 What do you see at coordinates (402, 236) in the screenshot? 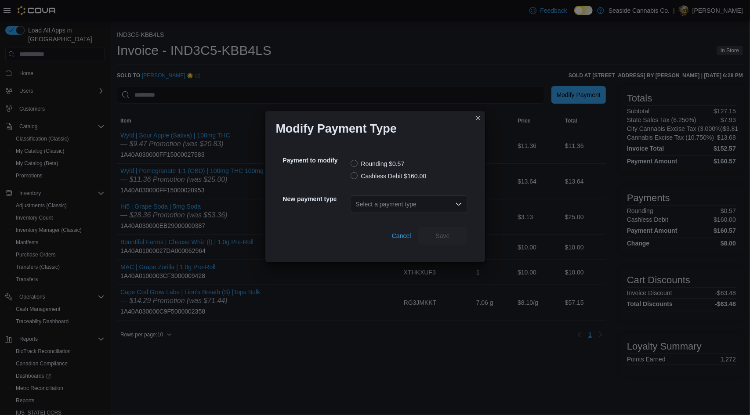
I see `span: Cancel` at bounding box center [402, 236].